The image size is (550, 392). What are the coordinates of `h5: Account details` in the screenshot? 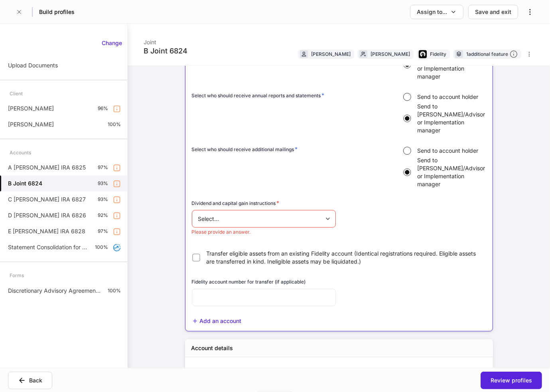 It's located at (213, 348).